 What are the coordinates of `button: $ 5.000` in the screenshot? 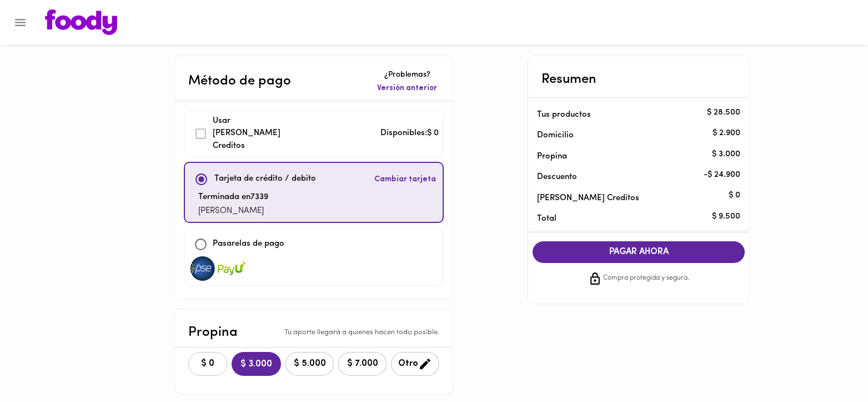 It's located at (309, 363).